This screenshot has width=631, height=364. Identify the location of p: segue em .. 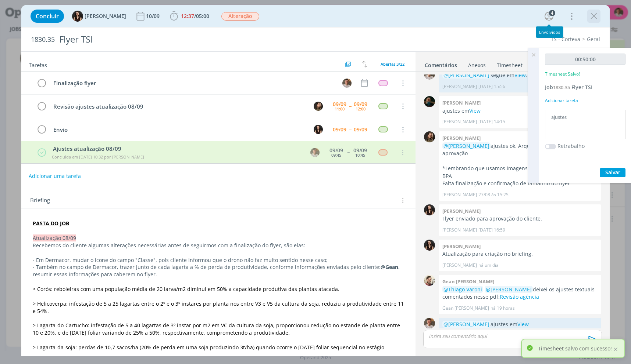
(521, 76).